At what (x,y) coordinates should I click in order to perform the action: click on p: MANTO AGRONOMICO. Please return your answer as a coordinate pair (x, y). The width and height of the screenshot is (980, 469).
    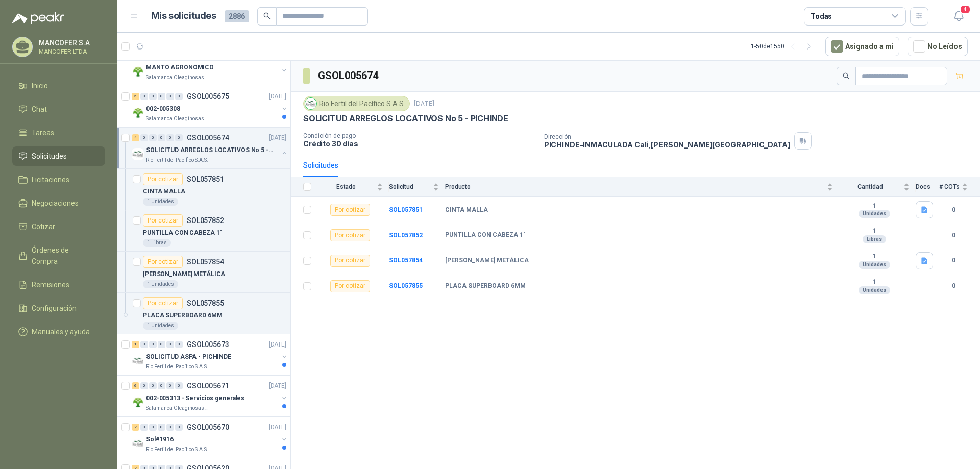
    Looking at the image, I should click on (180, 67).